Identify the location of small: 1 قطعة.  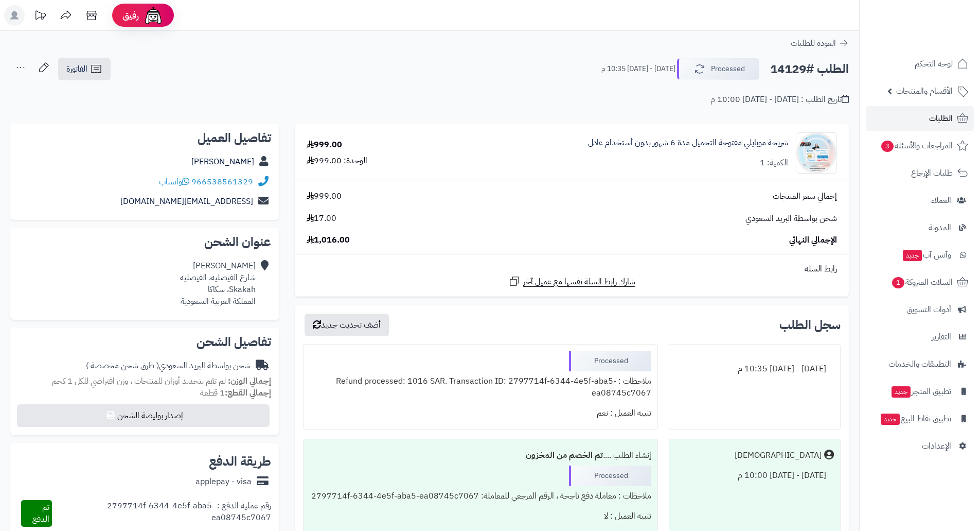
(236, 393).